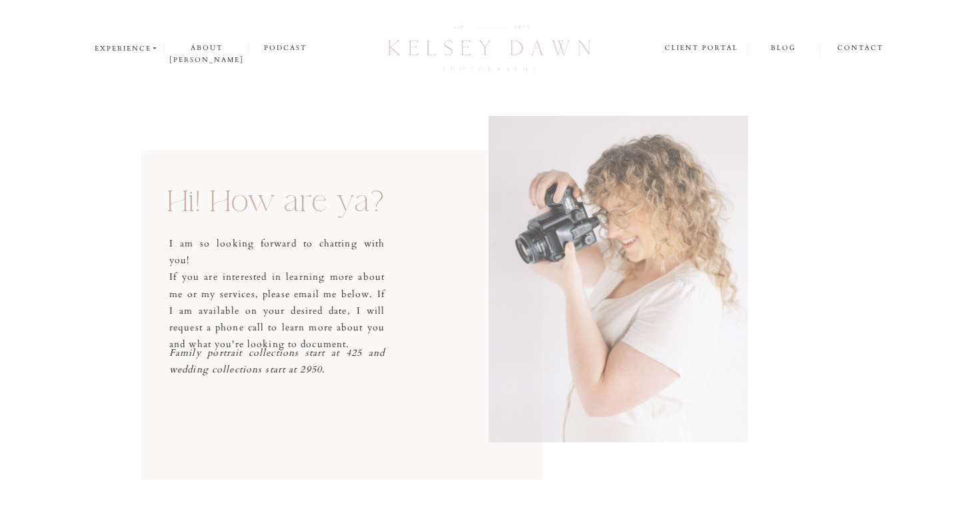  Describe the element at coordinates (285, 48) in the screenshot. I see `a: podcast` at that location.